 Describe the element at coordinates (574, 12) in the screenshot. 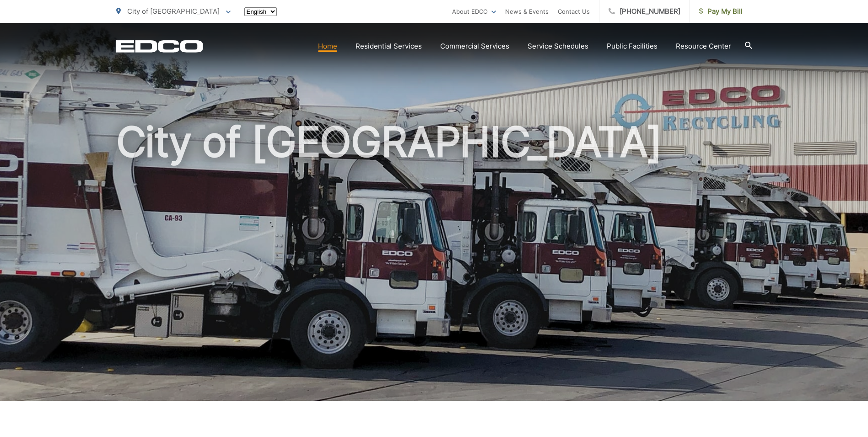

I see `a: Contact Us` at that location.